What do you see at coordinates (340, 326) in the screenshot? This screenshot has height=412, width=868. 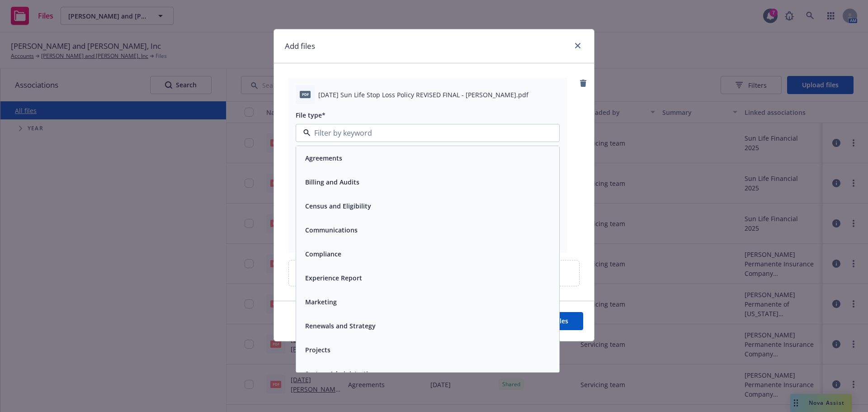 I see `span: Renewals and Strategy` at bounding box center [340, 326].